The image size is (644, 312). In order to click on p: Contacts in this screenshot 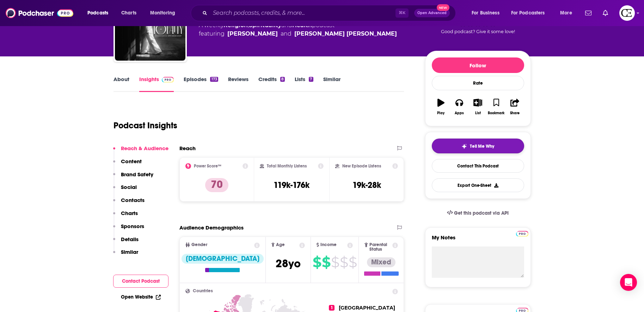, I will do `click(133, 200)`.